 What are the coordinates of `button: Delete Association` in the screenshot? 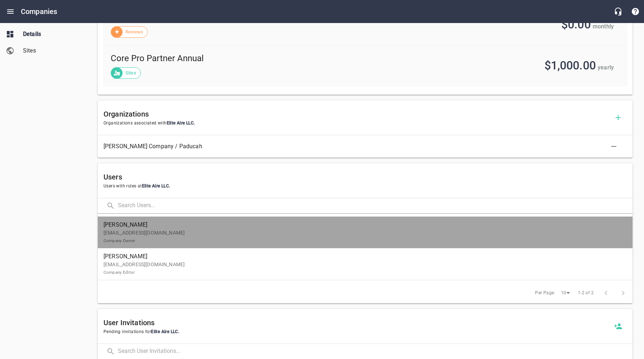 It's located at (614, 146).